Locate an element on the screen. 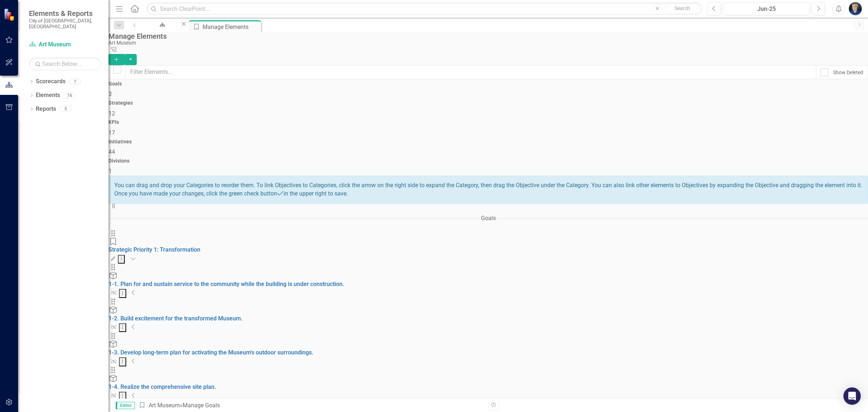 This screenshot has width=868, height=412. img: Nick Nelson is located at coordinates (856, 9).